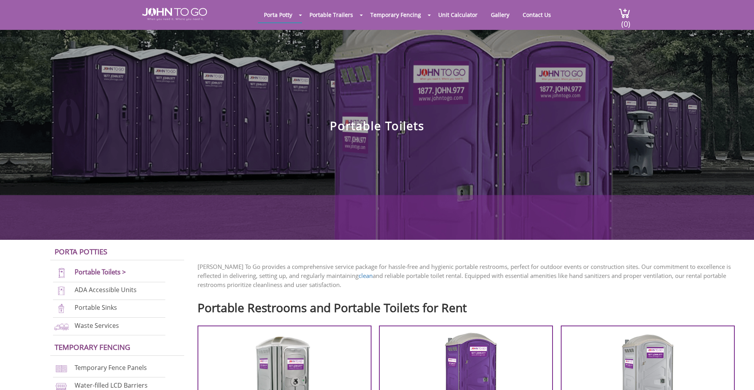  Describe the element at coordinates (111, 385) in the screenshot. I see `a: Water-filled LCD Barriers` at that location.